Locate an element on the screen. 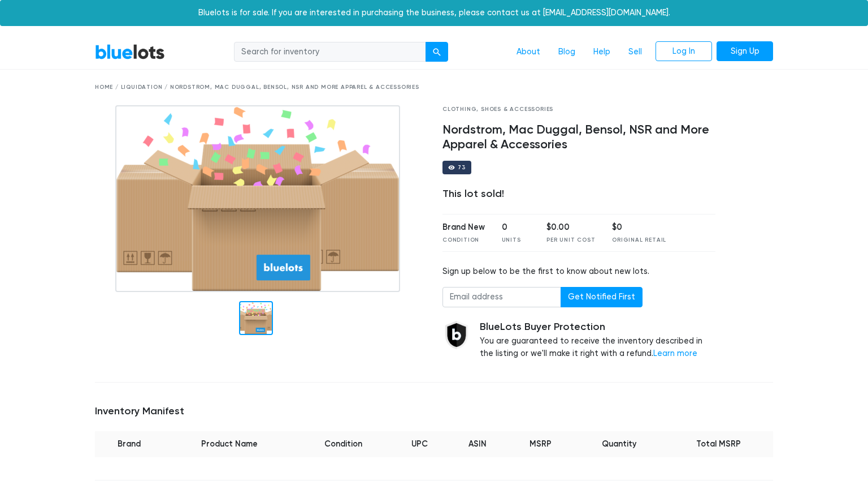 This screenshot has width=868, height=489. a: Log In is located at coordinates (684, 52).